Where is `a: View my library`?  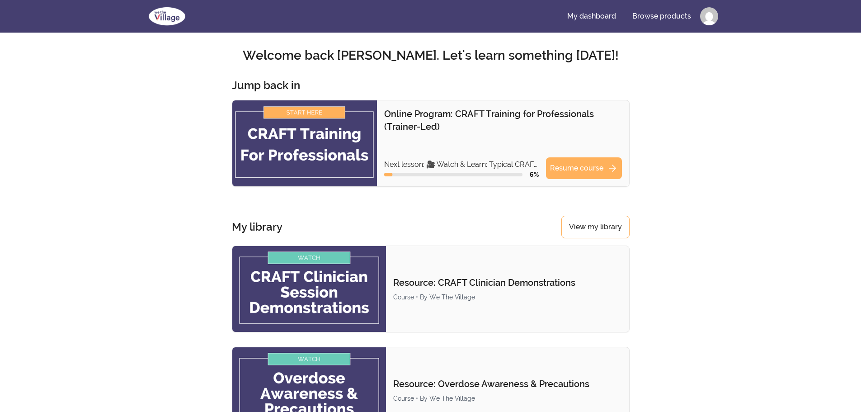
a: View my library is located at coordinates (595, 227).